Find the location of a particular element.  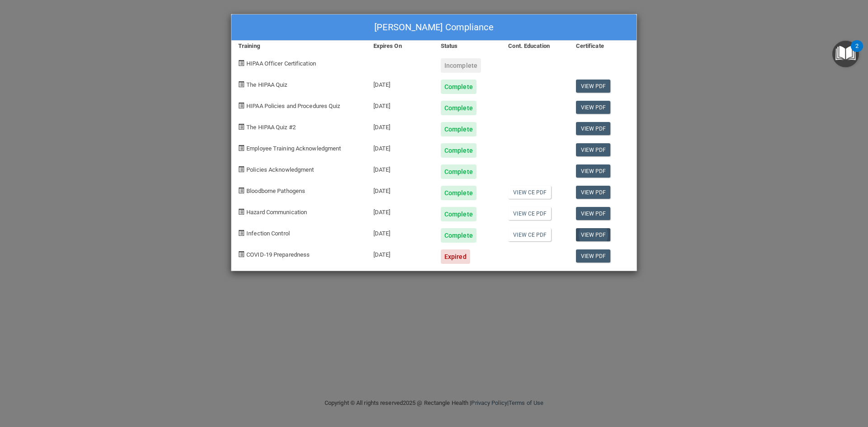

span: HIPAA Officer Certification is located at coordinates (281, 63).